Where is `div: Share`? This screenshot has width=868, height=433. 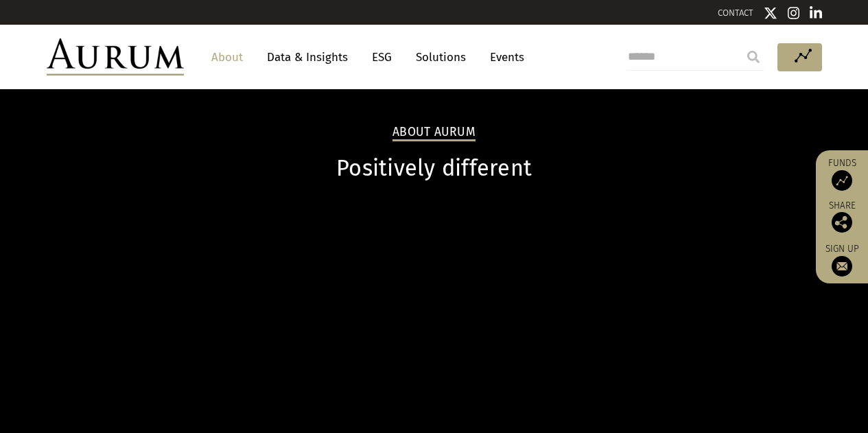
div: Share is located at coordinates (842, 217).